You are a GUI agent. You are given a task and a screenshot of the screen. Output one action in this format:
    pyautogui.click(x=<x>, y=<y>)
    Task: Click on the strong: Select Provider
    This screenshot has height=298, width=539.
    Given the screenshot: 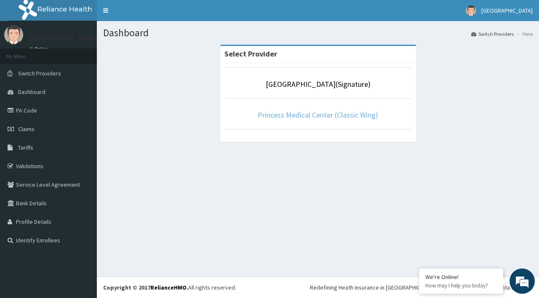 What is the action you would take?
    pyautogui.click(x=250, y=53)
    